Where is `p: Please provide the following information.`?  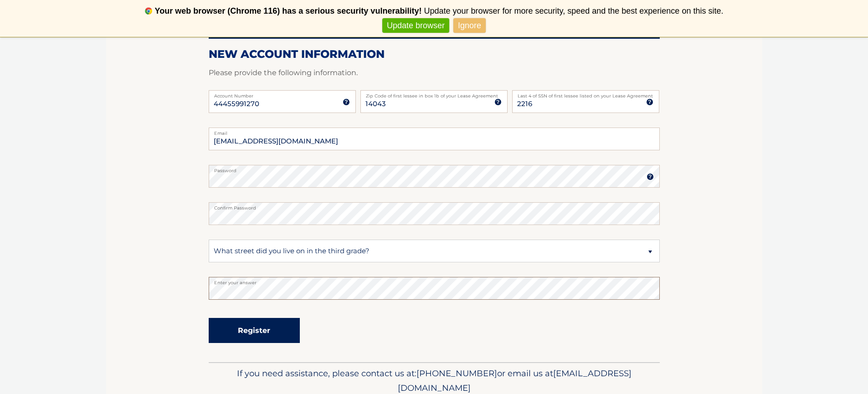
p: Please provide the following information. is located at coordinates (434, 73).